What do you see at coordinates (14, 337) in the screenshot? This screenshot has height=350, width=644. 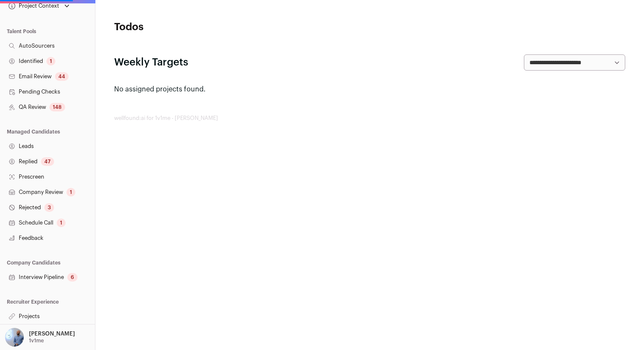 I see `img: 97332-medium_jpg` at bounding box center [14, 337].